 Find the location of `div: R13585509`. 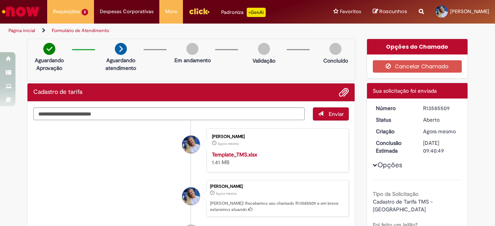

div: R13585509 is located at coordinates (441, 108).